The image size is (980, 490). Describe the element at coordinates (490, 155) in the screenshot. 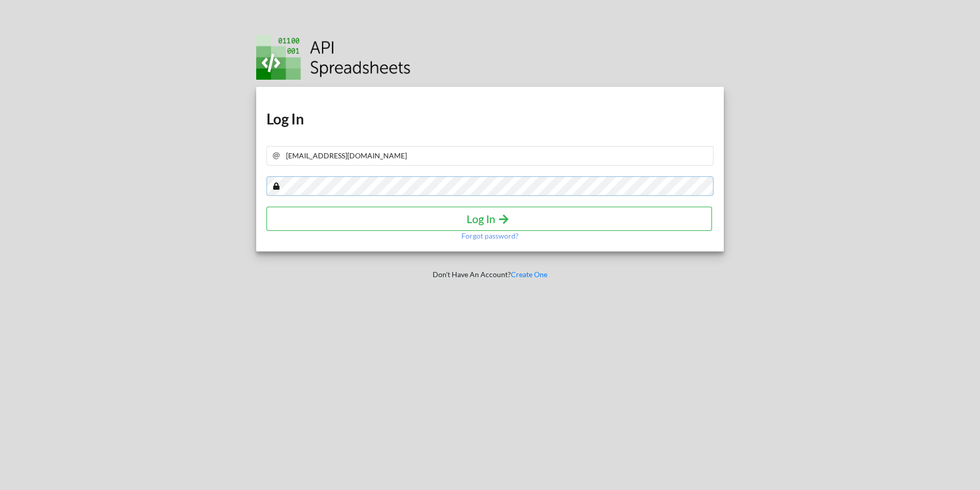

I see `input: Your Email` at that location.